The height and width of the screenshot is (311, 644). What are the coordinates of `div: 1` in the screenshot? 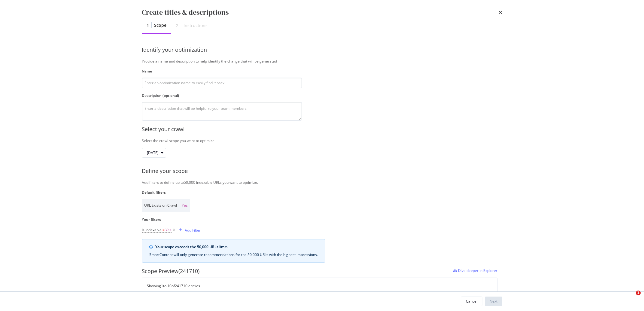 It's located at (148, 25).